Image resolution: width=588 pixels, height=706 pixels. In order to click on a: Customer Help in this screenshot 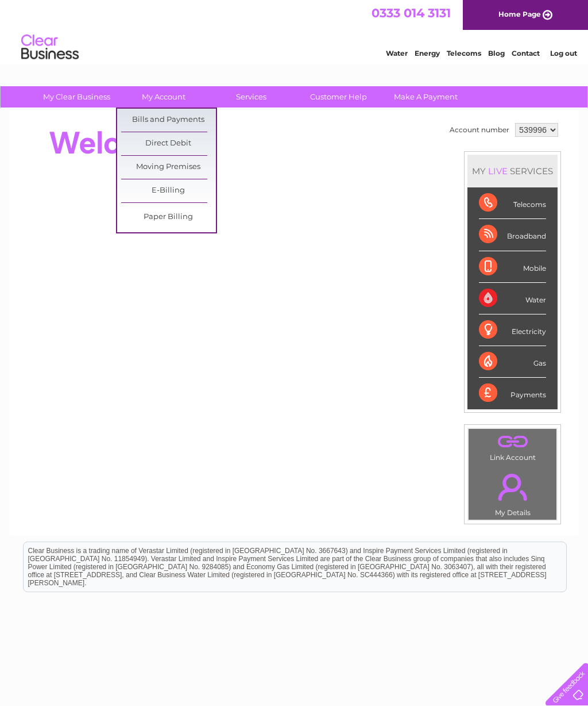, I will do `click(338, 97)`.